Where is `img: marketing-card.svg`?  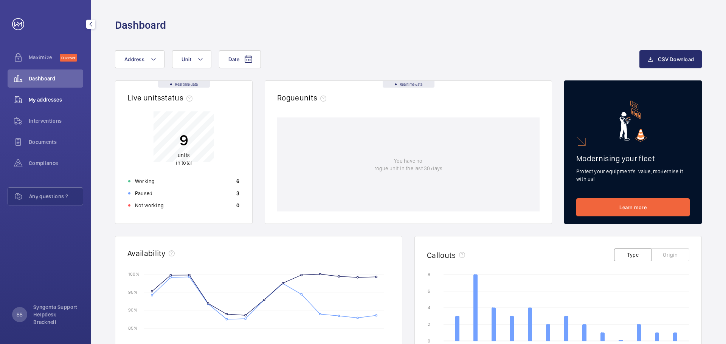
img: marketing-card.svg is located at coordinates (633, 121).